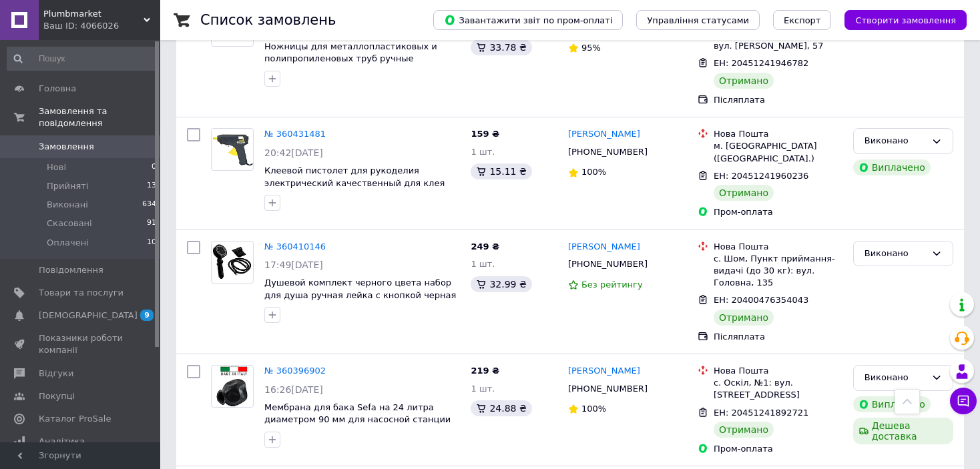 The width and height of the screenshot is (980, 469). I want to click on span: Душевой комплект черного цвета набор для душа ручная лейка с кнопкой черная с кронштейном и шланг, so click(360, 294).